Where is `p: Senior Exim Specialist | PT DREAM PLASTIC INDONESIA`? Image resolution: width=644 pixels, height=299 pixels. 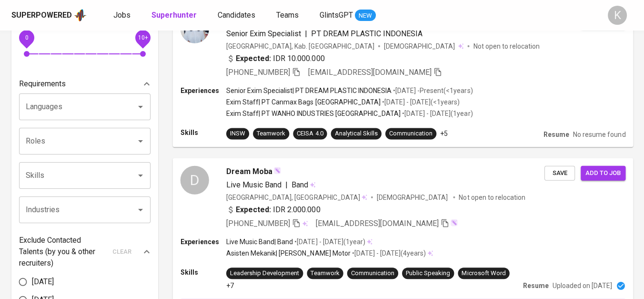
p: Senior Exim Specialist | PT DREAM PLASTIC INDONESIA is located at coordinates (309, 91).